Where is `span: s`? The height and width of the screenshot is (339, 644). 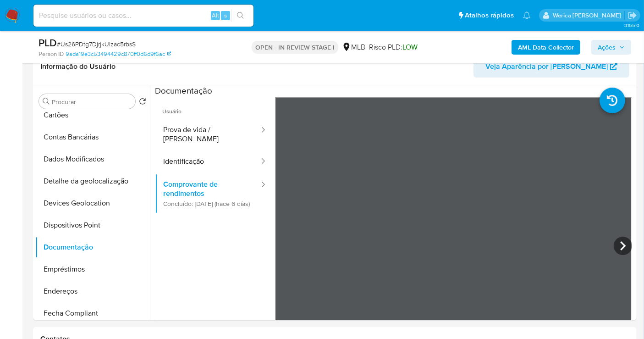
span: s is located at coordinates (226, 15).